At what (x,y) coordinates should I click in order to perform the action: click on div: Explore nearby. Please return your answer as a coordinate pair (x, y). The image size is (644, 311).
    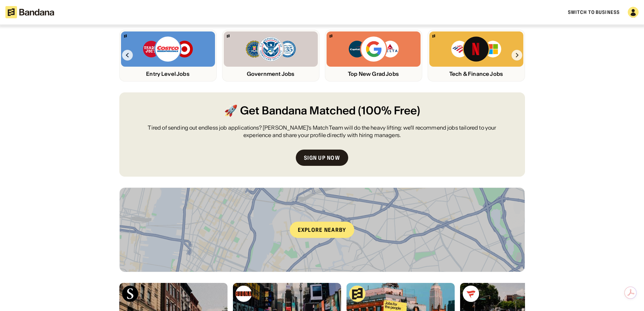
    Looking at the image, I should click on (322, 230).